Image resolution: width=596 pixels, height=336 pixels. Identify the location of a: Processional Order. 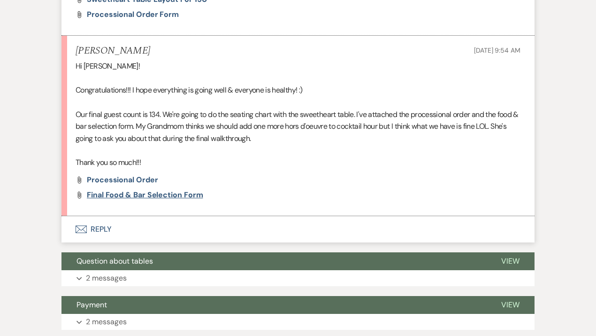
(123, 180).